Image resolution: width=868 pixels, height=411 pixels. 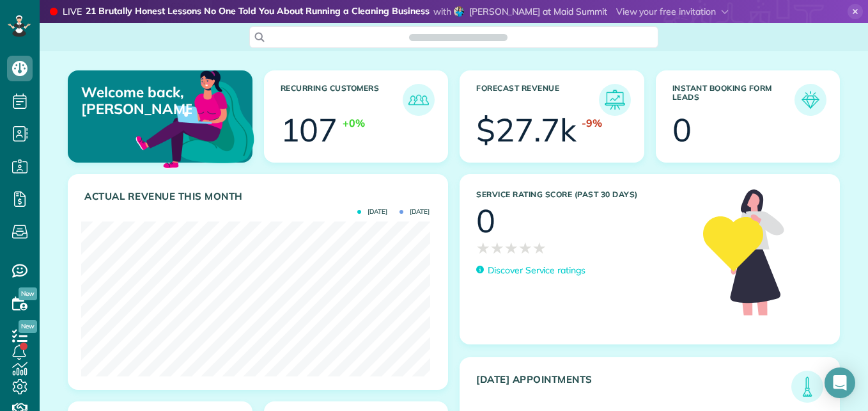 What do you see at coordinates (419, 100) in the screenshot?
I see `img: icon_recurring_customers-cf858462ba22bcd05b5a5880d41d6543d210077de5bb9ebc9590e49fd87d84ed.png` at bounding box center [419, 100].